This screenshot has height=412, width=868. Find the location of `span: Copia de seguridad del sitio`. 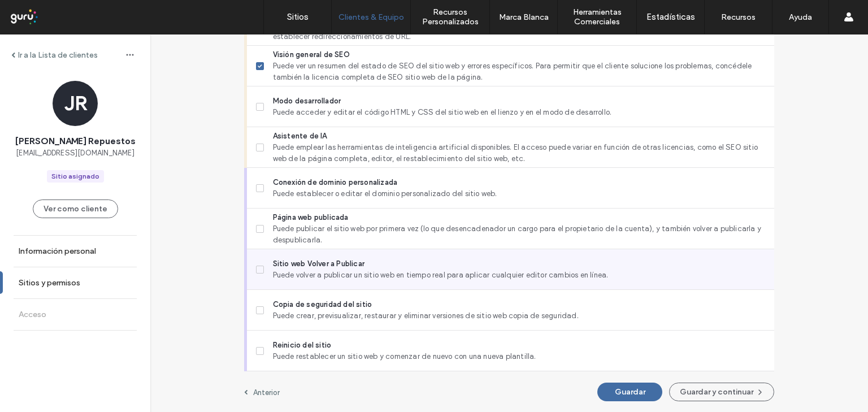

span: Copia de seguridad del sitio is located at coordinates (518, 304).